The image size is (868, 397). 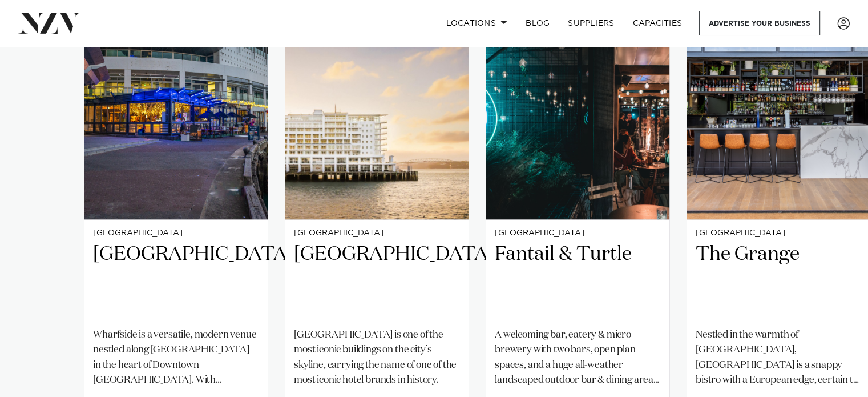 What do you see at coordinates (49, 22) in the screenshot?
I see `img: nzv-logo.png` at bounding box center [49, 22].